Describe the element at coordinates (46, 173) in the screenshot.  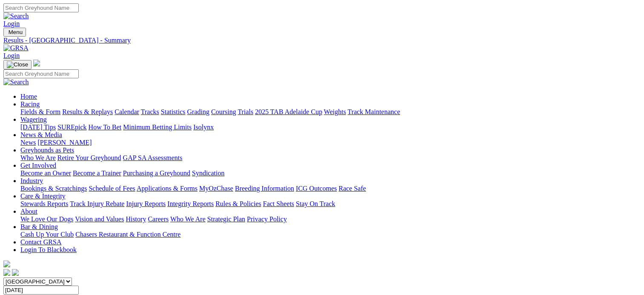
I see `a: Become an Owner` at that location.